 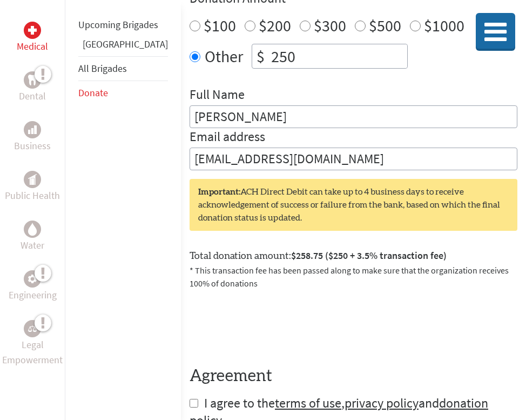 What do you see at coordinates (275, 26) in the screenshot?
I see `label: $200` at bounding box center [275, 26].